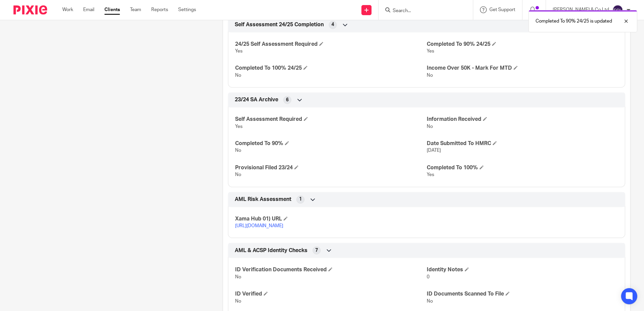 The image size is (644, 311). Describe the element at coordinates (523, 143) in the screenshot. I see `h4: Date Submitted To HMRC` at that location.